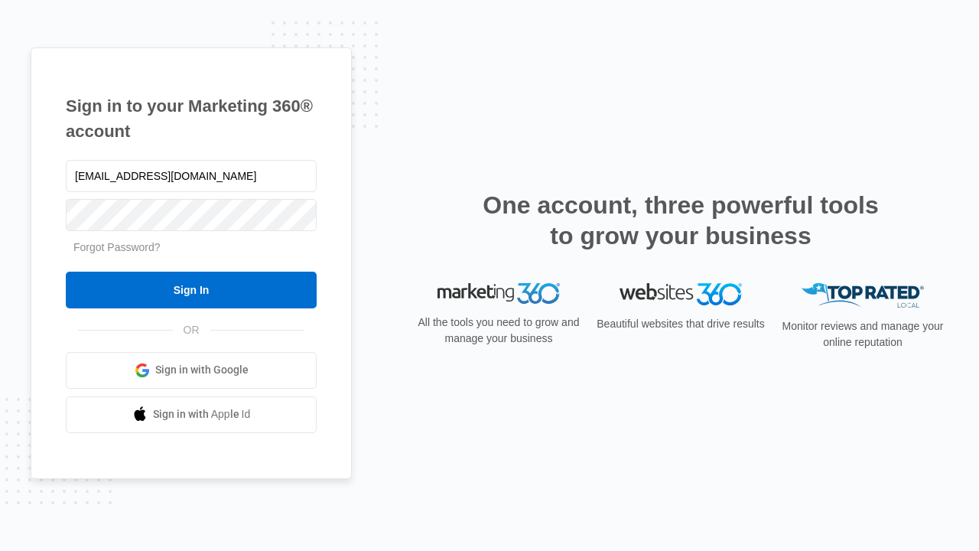  I want to click on p: Monitor reviews and manage your online reputation, so click(863, 334).